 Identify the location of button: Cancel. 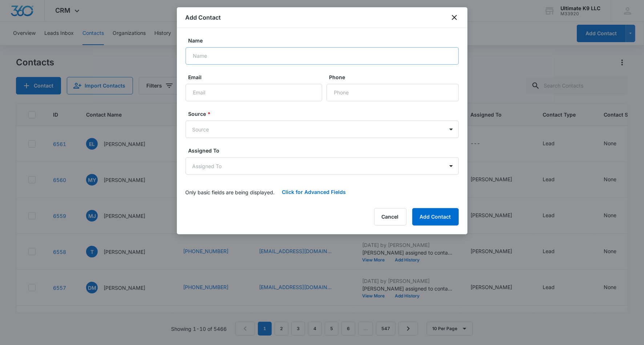
(390, 217).